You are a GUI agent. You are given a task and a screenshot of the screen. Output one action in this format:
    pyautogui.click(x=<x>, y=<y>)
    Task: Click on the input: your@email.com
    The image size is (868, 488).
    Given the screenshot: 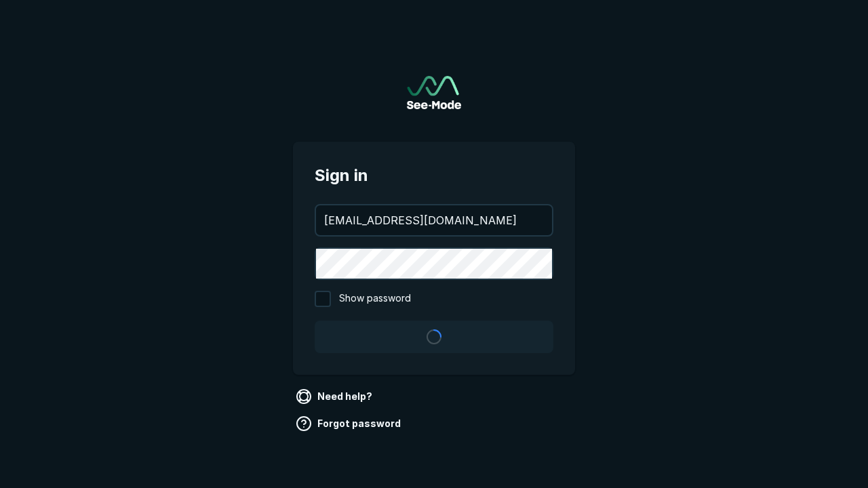 What is the action you would take?
    pyautogui.click(x=434, y=220)
    